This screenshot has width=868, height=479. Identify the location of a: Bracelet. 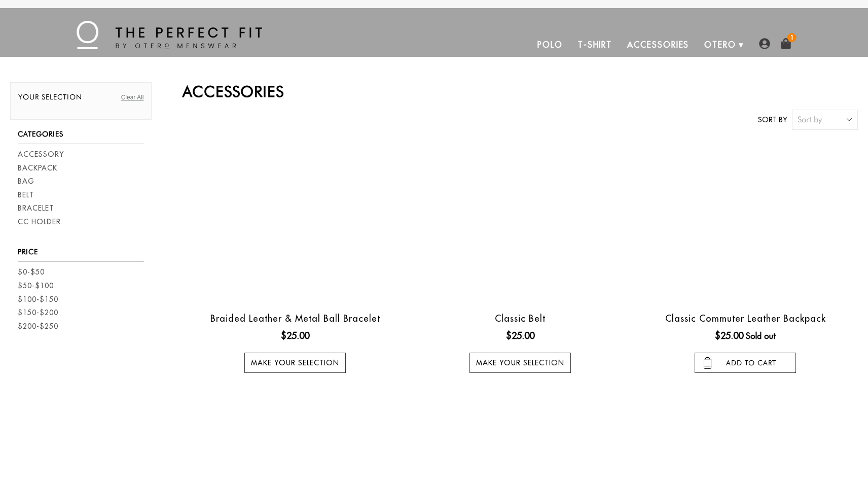
(36, 208).